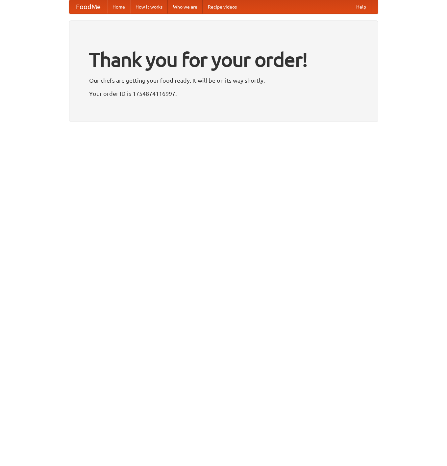 The height and width of the screenshot is (466, 447). I want to click on a: Who we are, so click(185, 7).